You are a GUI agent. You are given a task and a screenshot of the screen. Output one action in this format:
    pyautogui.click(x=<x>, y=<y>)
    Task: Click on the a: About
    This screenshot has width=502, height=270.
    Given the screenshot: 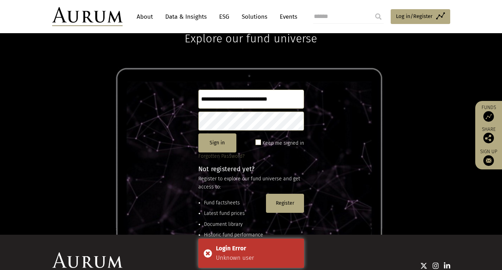 What is the action you would take?
    pyautogui.click(x=145, y=17)
    